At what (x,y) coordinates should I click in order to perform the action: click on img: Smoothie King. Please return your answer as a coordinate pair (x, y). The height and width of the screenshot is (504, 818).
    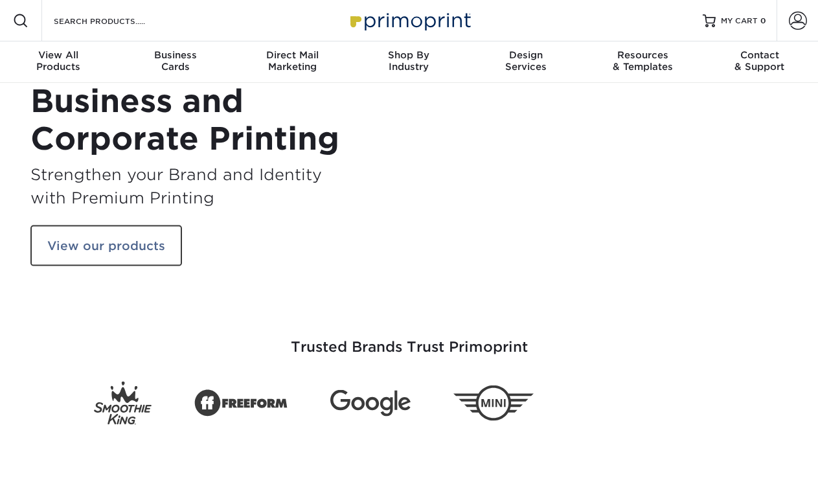
    Looking at the image, I should click on (123, 403).